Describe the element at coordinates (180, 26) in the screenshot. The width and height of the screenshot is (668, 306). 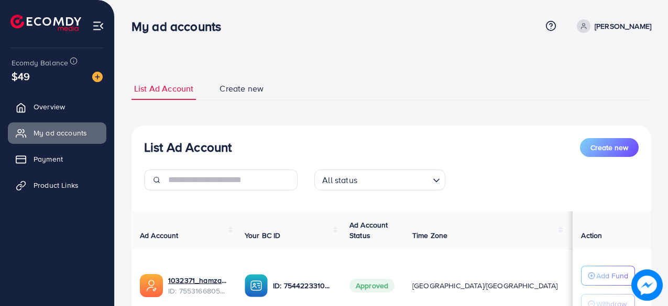
I see `h3: My ad accounts` at that location.